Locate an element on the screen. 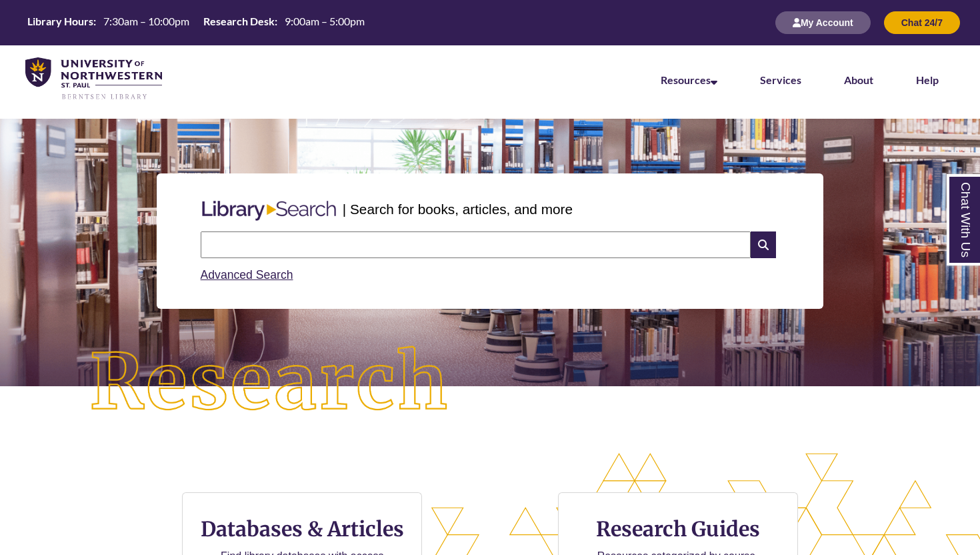  a: Advanced Search is located at coordinates (247, 275).